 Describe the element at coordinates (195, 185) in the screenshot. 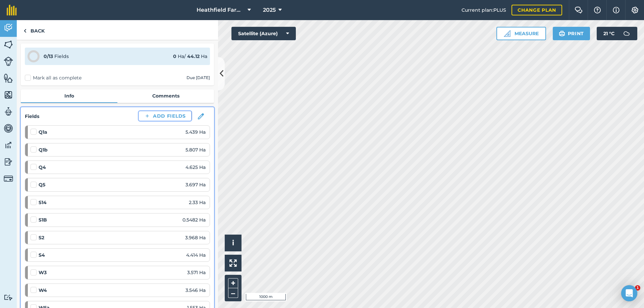

I see `span: 3.697 Ha` at that location.